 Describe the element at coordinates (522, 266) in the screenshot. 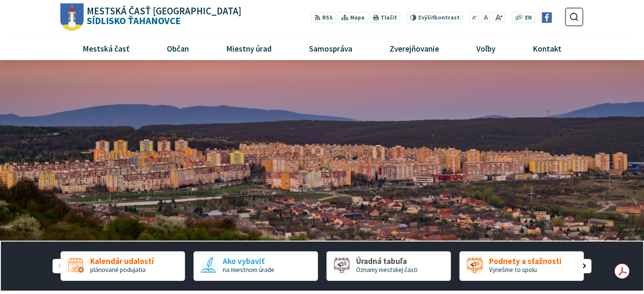

I see `a: Podnety a sťažnosti Vyriešme to spolu` at that location.